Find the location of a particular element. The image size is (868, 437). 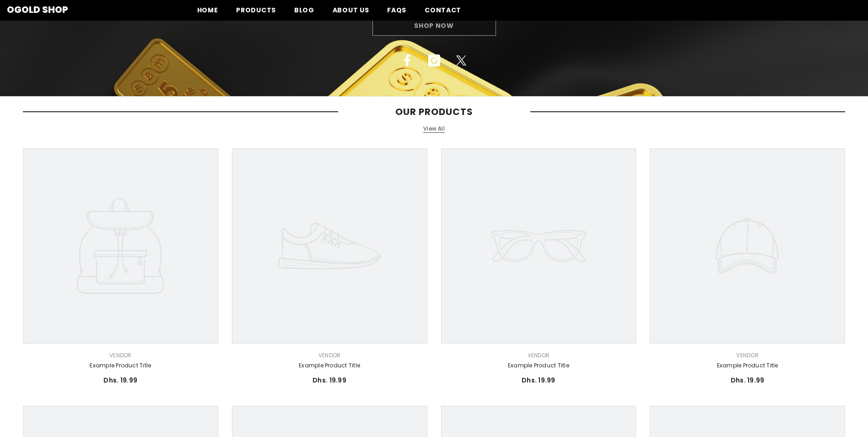

a: FAQs is located at coordinates (397, 13).